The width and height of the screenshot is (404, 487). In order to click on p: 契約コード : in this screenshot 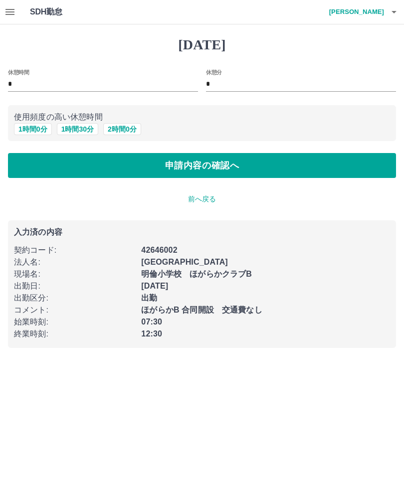, I will do `click(74, 250)`.